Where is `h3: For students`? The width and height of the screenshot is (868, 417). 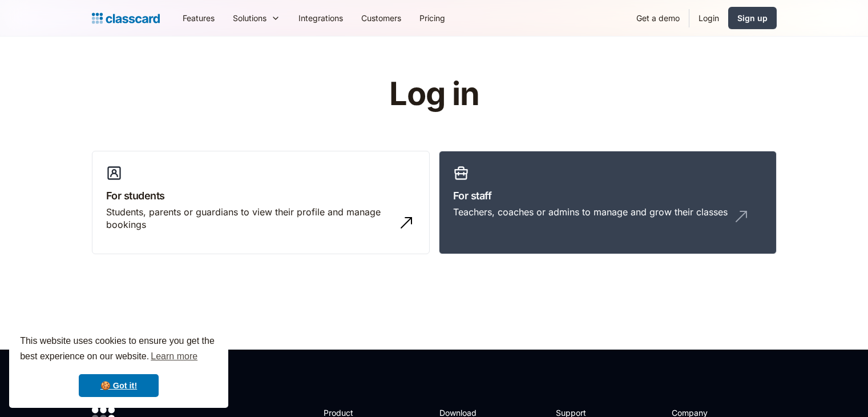
h3: For students is located at coordinates (261, 195).